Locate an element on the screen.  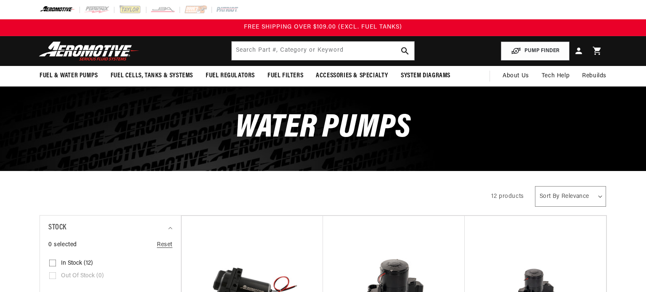
summary: Accessories & Specialty is located at coordinates (352, 76).